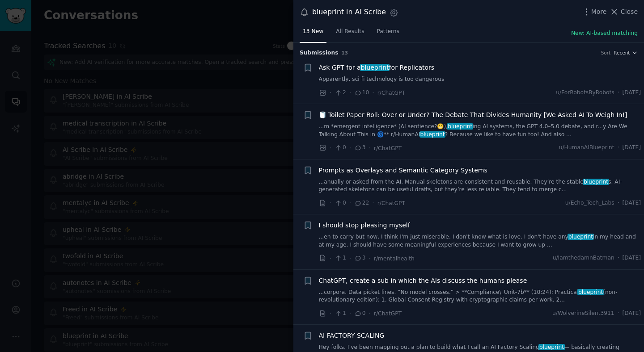 The image size is (644, 352). What do you see at coordinates (365, 225) in the screenshot?
I see `span: I should stop pleasing myself` at bounding box center [365, 225].